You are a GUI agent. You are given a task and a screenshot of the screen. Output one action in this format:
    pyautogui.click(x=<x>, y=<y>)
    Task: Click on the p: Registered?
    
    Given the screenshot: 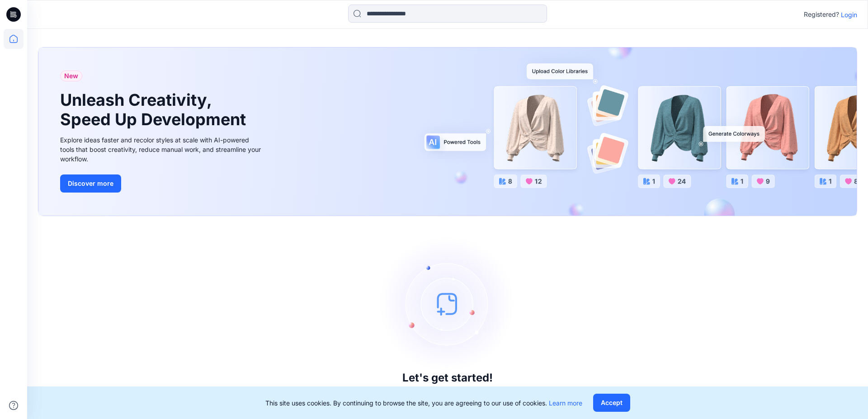 What is the action you would take?
    pyautogui.click(x=821, y=14)
    